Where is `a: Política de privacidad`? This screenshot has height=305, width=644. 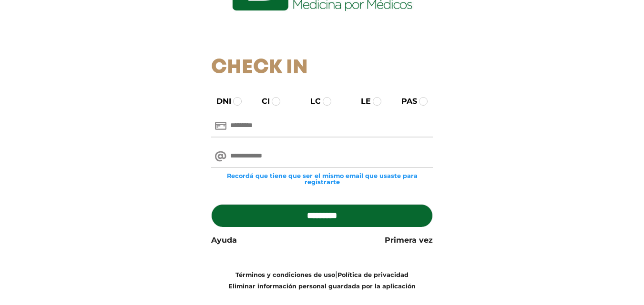
a: Política de privacidad is located at coordinates (373, 274).